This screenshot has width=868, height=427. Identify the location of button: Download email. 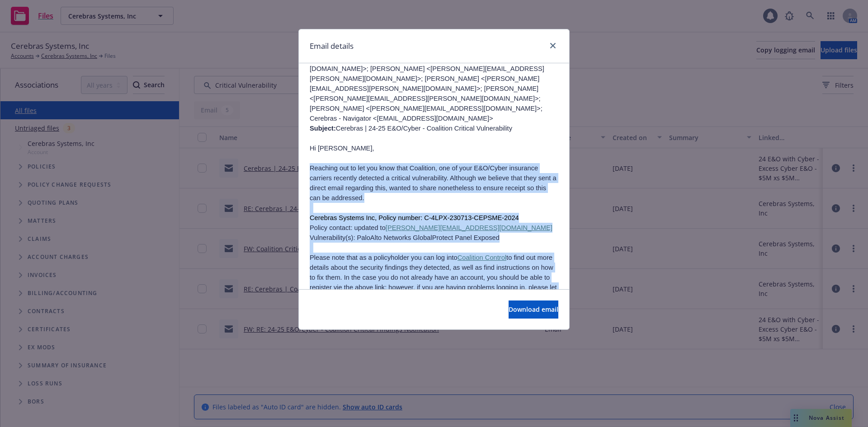
(534, 309).